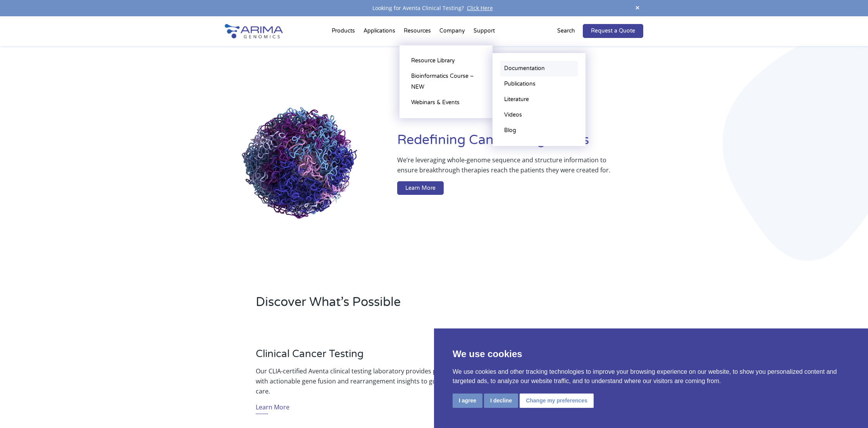 Image resolution: width=868 pixels, height=428 pixels. What do you see at coordinates (651, 376) in the screenshot?
I see `p: We use cookies and other tracking technologies to improve your browsing experience on our website...` at bounding box center [651, 376].